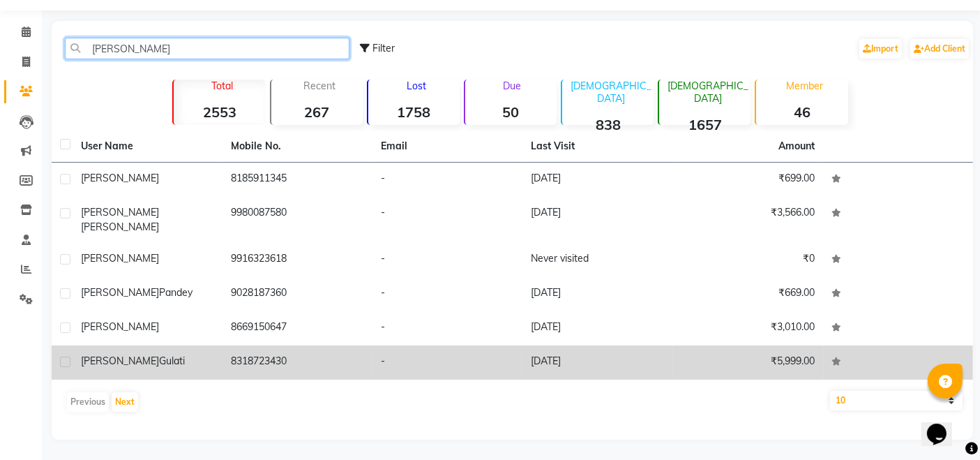 Image resolution: width=980 pixels, height=460 pixels. What do you see at coordinates (147, 146) in the screenshot?
I see `th: User Name` at bounding box center [147, 146].